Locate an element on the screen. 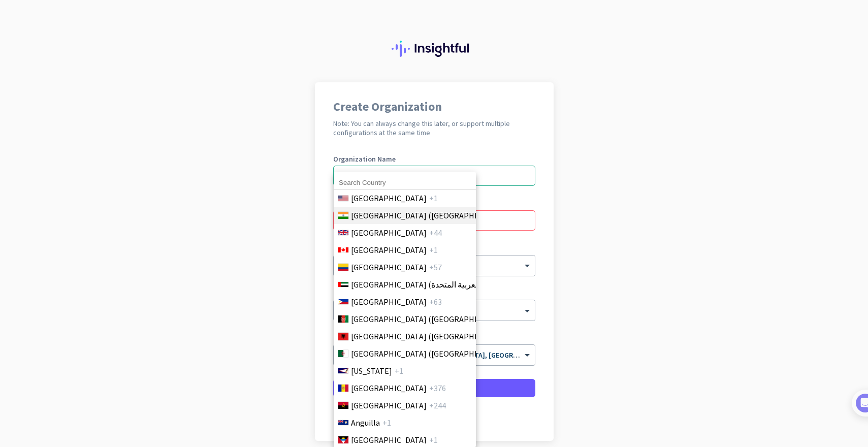  span: +376 is located at coordinates (437, 388).